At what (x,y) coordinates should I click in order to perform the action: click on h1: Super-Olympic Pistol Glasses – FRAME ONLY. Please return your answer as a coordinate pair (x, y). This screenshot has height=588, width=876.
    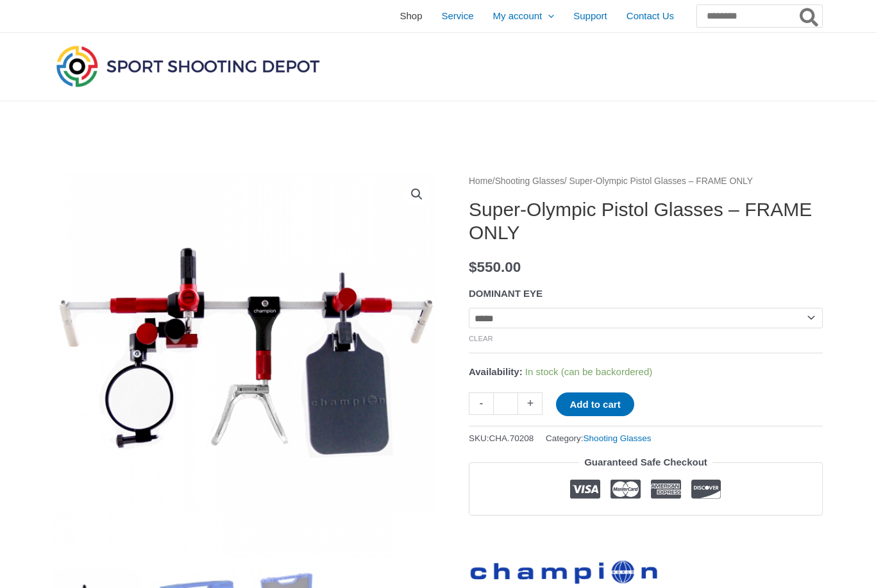
    Looking at the image, I should click on (646, 221).